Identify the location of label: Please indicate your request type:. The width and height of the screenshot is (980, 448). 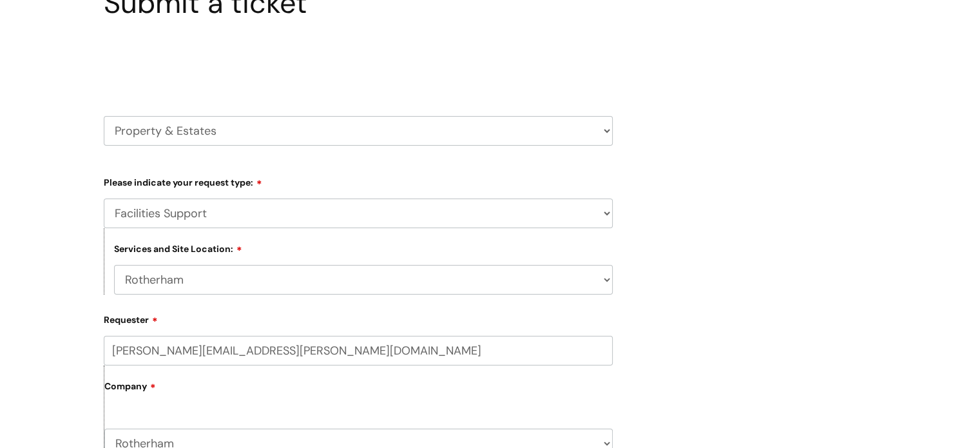
(358, 180).